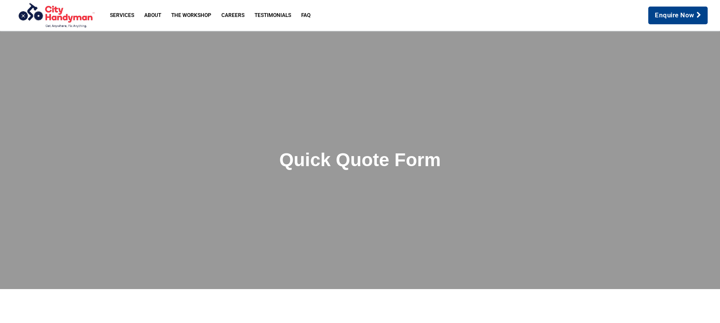 This screenshot has width=720, height=323. I want to click on span: Careers, so click(233, 15).